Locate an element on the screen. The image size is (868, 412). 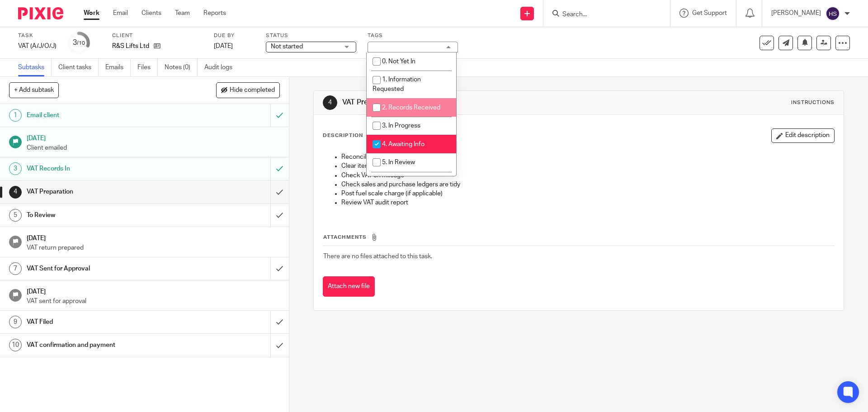
img: Pixie is located at coordinates (40, 13).